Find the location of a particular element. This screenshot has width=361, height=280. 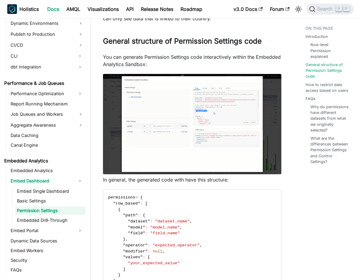

span: "path" is located at coordinates (130, 215).